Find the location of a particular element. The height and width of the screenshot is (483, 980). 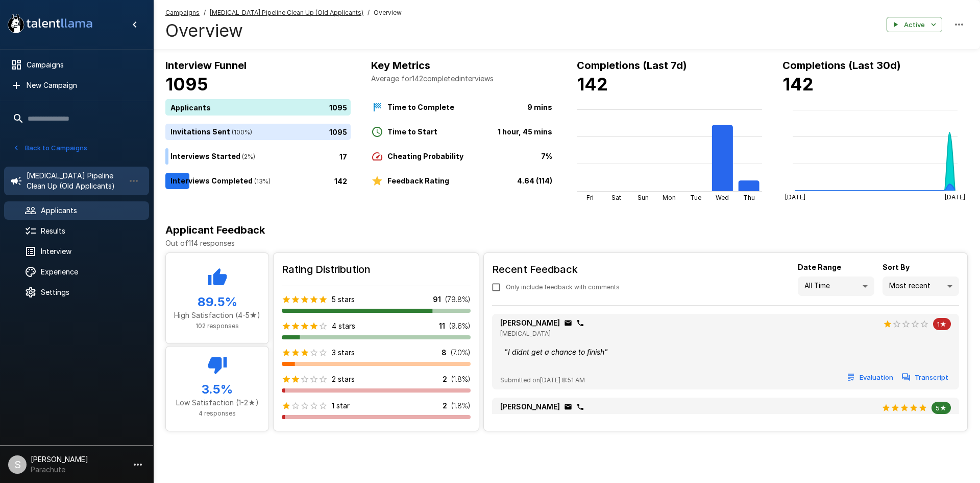

p: 91 is located at coordinates (437, 300).